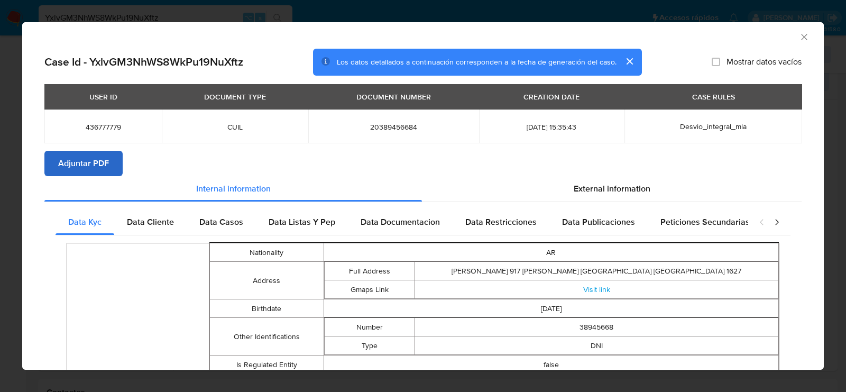 The width and height of the screenshot is (846, 392). Describe the element at coordinates (394, 97) in the screenshot. I see `div: DOCUMENT NUMBER` at that location.